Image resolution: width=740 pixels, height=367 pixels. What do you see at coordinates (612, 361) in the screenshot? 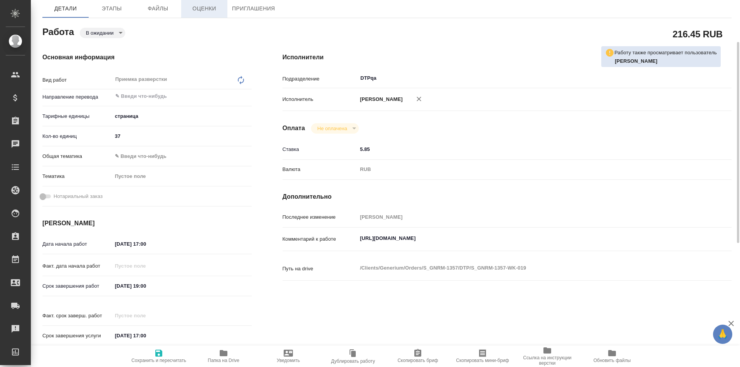
I see `span: Обновить файлы` at bounding box center [612, 361].